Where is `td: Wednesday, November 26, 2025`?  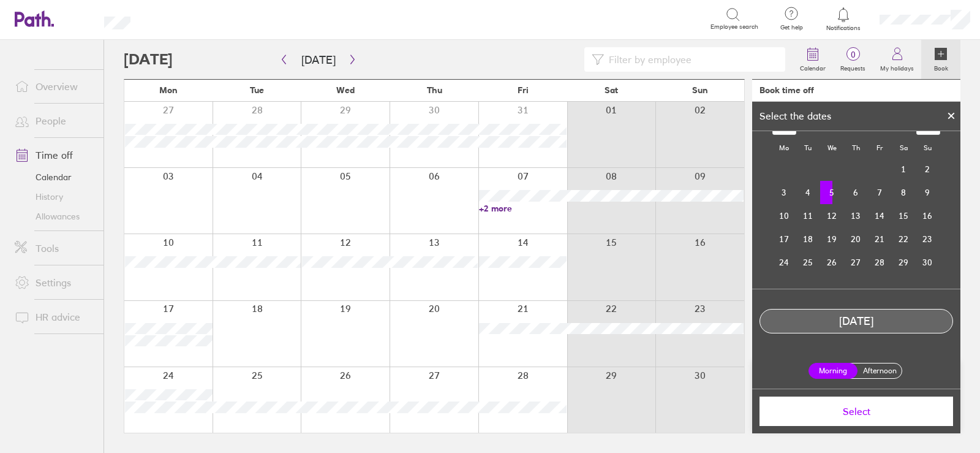 td: Wednesday, November 26, 2025 is located at coordinates (832, 262).